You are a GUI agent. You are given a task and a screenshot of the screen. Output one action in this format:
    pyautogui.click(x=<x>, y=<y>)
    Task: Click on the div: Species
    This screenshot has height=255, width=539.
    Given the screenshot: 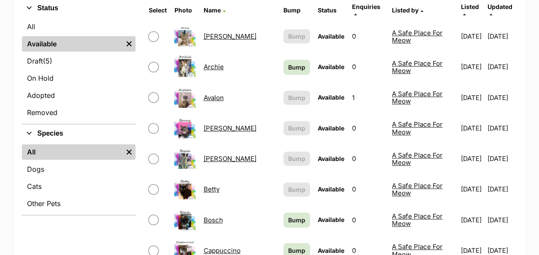 What is the action you would take?
    pyautogui.click(x=78, y=178)
    